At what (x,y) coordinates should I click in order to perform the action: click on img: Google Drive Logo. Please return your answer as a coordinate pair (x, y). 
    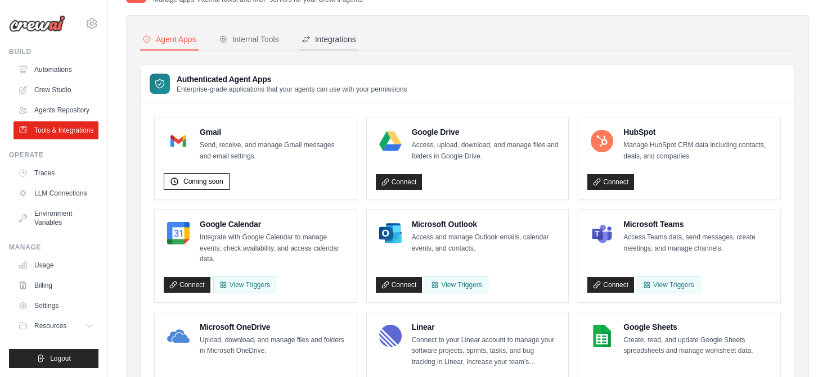
    Looking at the image, I should click on (390, 141).